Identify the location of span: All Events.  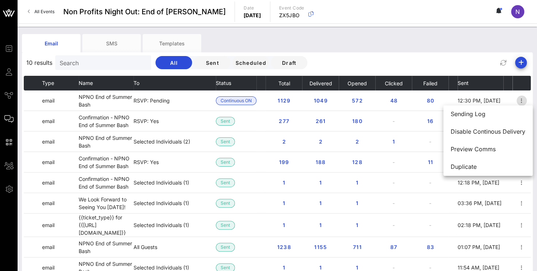
(44, 11).